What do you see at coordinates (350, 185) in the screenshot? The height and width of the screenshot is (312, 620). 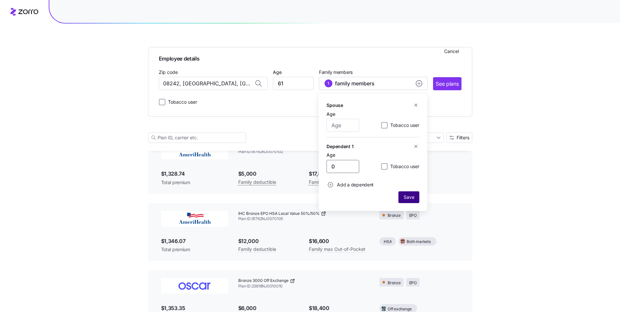 I see `button: Add a dependent` at bounding box center [350, 185].